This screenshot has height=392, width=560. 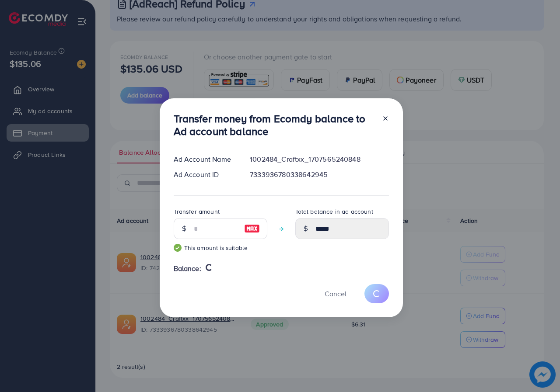 What do you see at coordinates (178, 248) in the screenshot?
I see `img: guide` at bounding box center [178, 248].